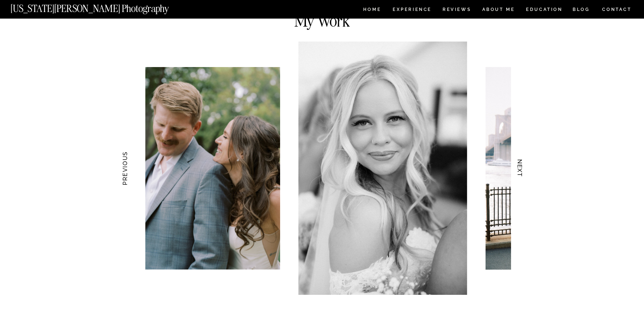 The height and width of the screenshot is (336, 644). I want to click on h2: My Work, so click(322, 19).